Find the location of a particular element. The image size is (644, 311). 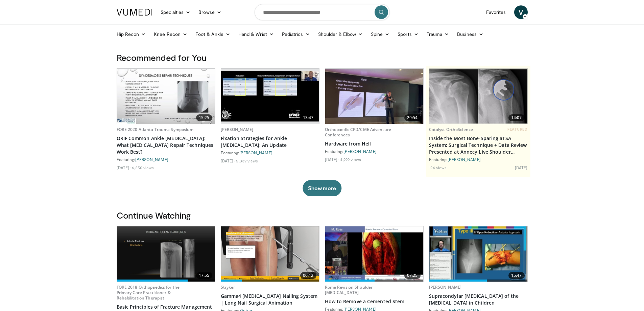

li: 6,250 views is located at coordinates (143, 167).